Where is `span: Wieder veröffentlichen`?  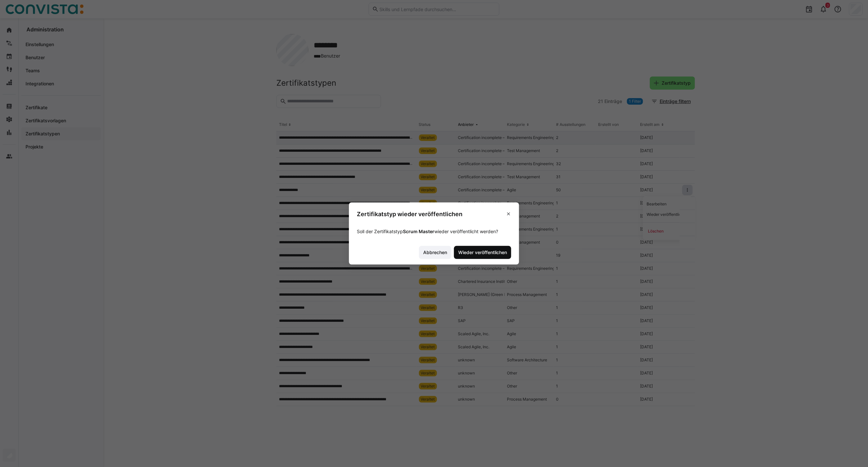
span: Wieder veröffentlichen is located at coordinates (482, 252).